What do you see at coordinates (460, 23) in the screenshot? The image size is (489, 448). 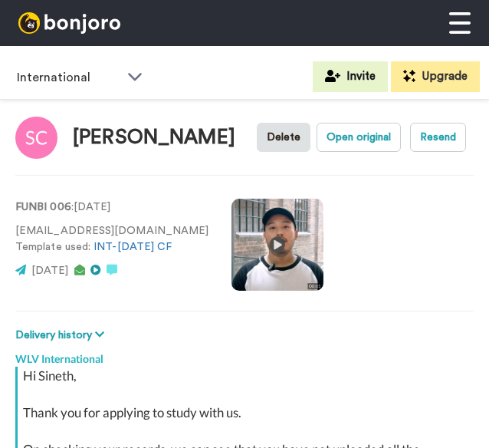 I see `img: menu-white.svg` at bounding box center [460, 23].